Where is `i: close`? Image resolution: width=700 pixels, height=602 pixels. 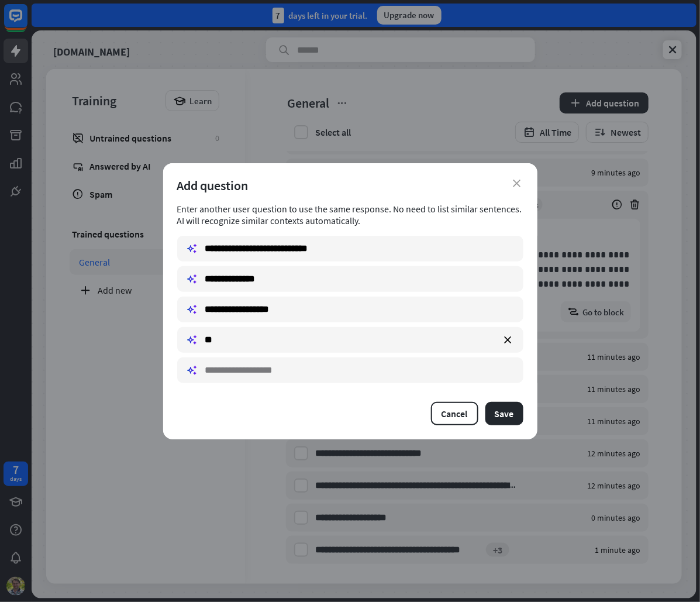
i: close is located at coordinates (517, 183).